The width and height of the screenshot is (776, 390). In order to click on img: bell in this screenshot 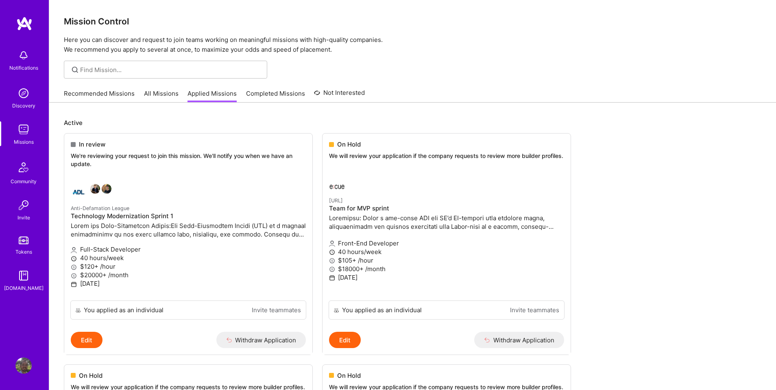, I will do `click(24, 55)`.